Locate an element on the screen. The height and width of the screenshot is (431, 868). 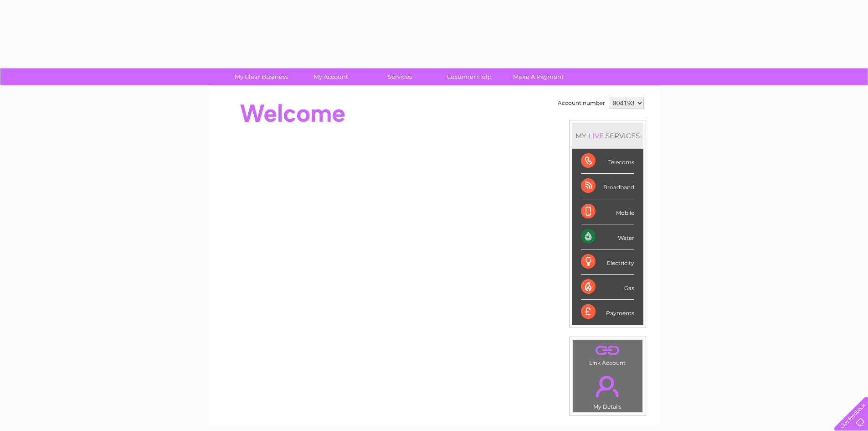
div: Mobile is located at coordinates (607, 211).